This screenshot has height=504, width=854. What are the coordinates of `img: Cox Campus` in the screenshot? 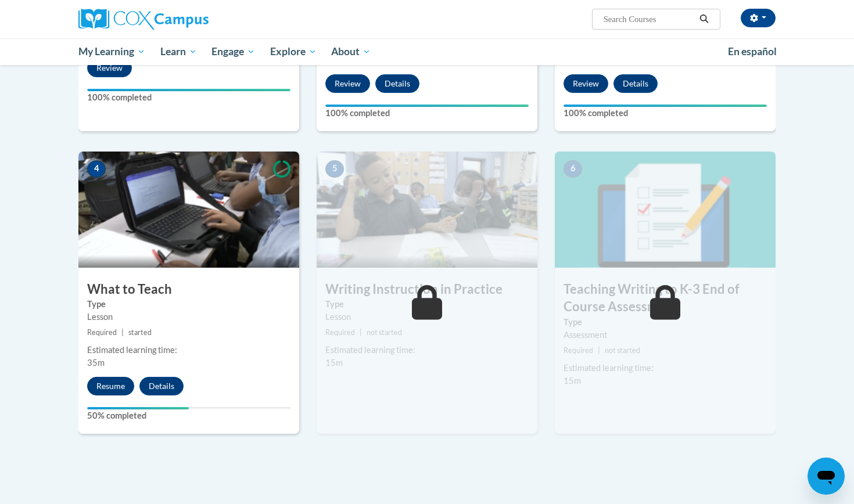 It's located at (143, 19).